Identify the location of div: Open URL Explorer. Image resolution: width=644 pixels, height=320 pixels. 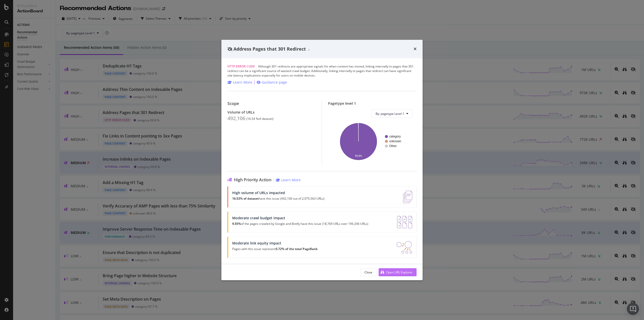
(400, 272).